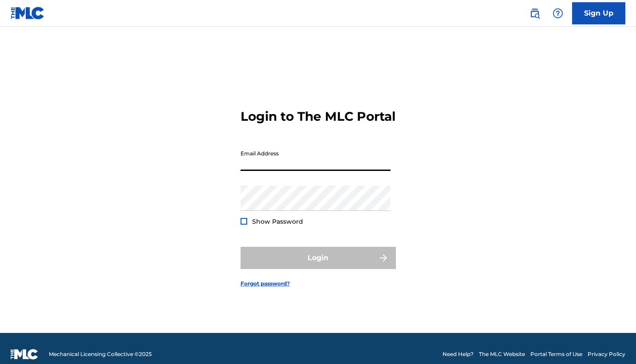  What do you see at coordinates (502, 354) in the screenshot?
I see `a: The MLC Website` at bounding box center [502, 354].